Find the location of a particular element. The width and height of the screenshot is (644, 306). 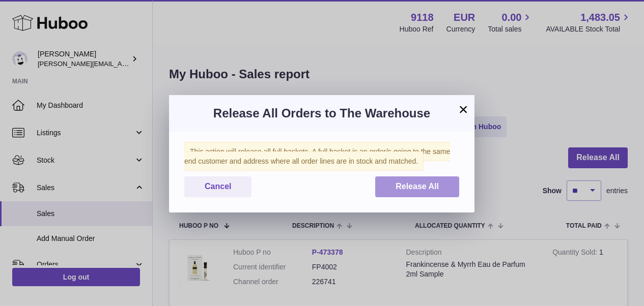

button: Release All is located at coordinates (416, 187).